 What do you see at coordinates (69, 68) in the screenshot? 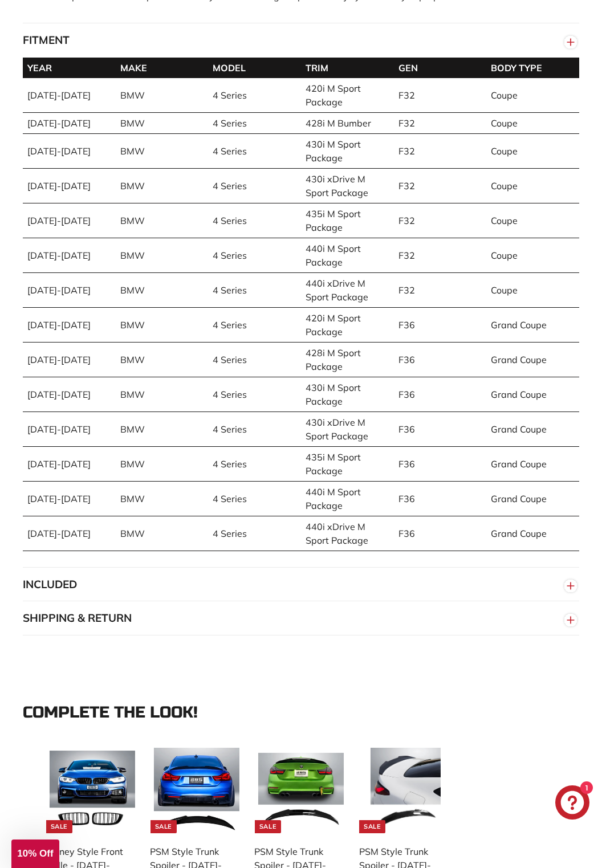
I see `th: YEAR` at bounding box center [69, 68].